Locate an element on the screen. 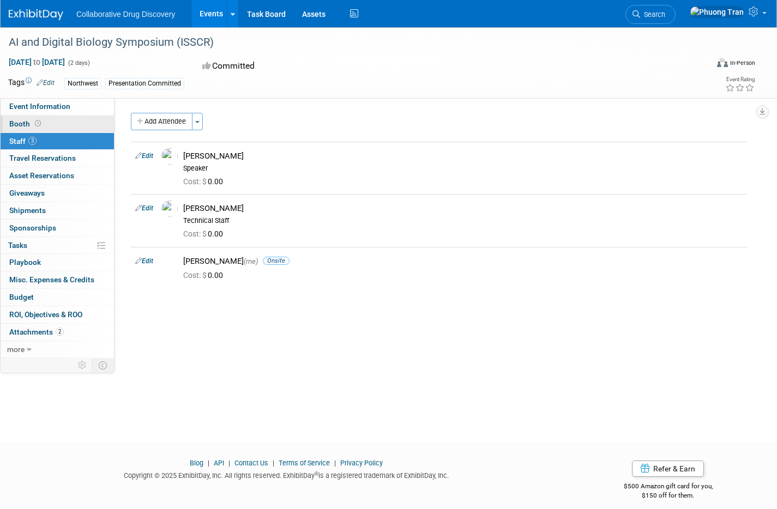  a: Staff3 is located at coordinates (57, 141).